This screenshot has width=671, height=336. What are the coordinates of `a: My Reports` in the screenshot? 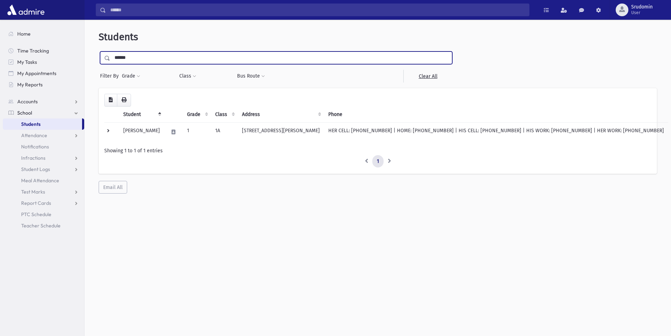 It's located at (43, 85).